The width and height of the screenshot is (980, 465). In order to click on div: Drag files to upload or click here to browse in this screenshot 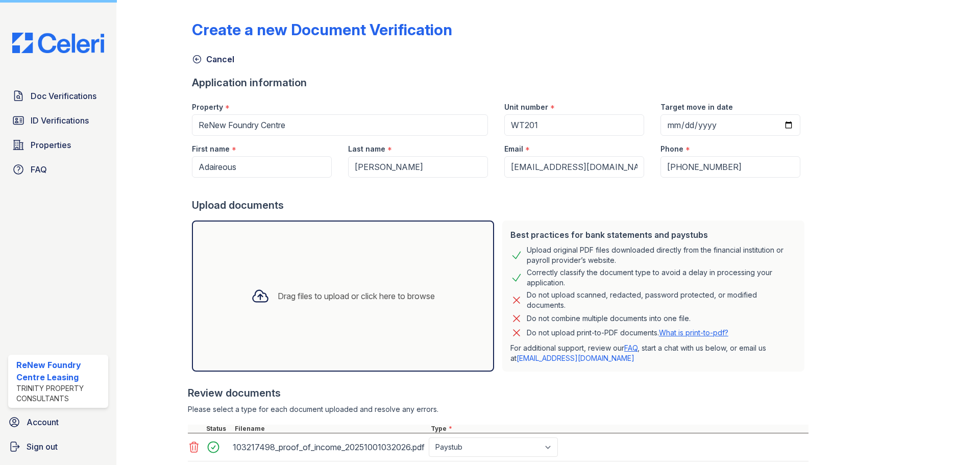, I will do `click(356, 296)`.